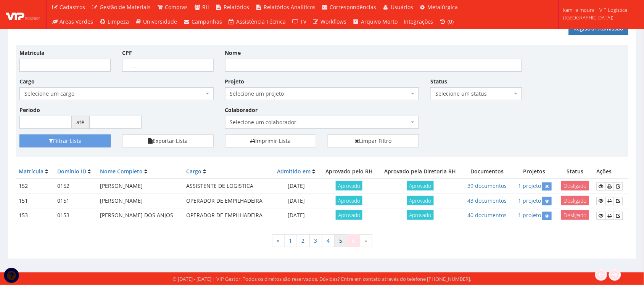  I want to click on a: 40 documentos, so click(487, 215).